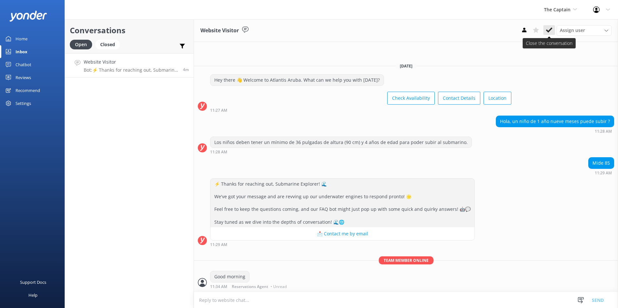 Image resolution: width=618 pixels, height=308 pixels. Describe the element at coordinates (33, 296) in the screenshot. I see `div: Help` at that location.